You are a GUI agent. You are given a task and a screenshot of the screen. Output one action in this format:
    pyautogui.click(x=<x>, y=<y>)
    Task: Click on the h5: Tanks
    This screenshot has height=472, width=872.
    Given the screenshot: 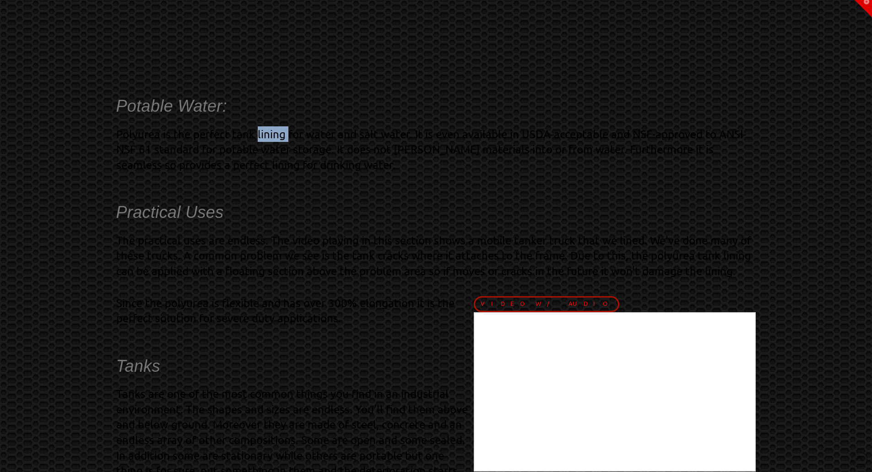 What is the action you would take?
    pyautogui.click(x=436, y=366)
    